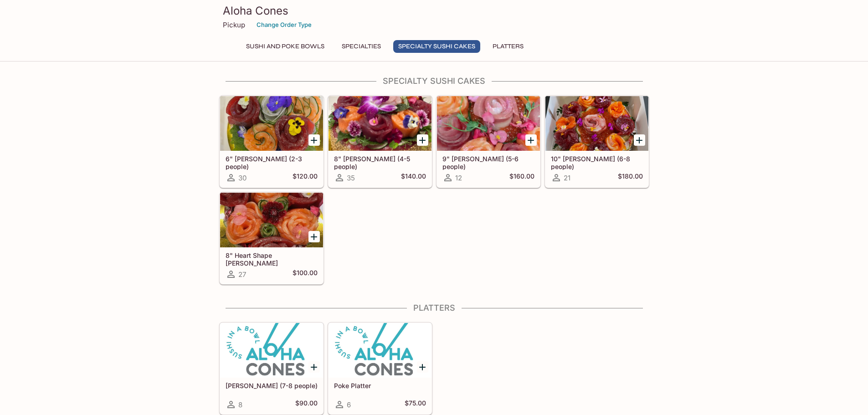 The image size is (868, 415). Describe the element at coordinates (415, 405) in the screenshot. I see `h5: $75.00` at that location.